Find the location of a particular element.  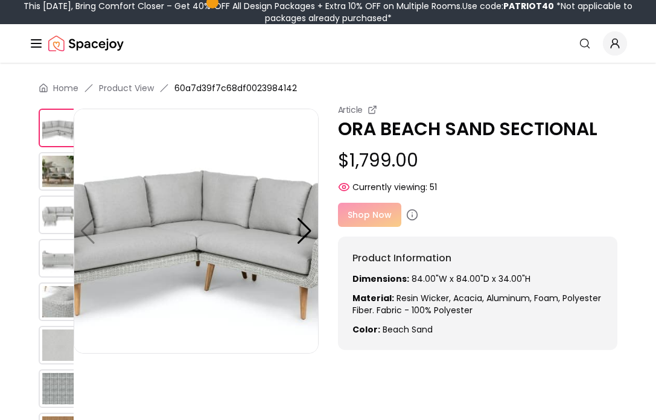

img: https://storage.googleapis.com/spacejoy-main/assets/60a7d39f7c68df0023984142/product_3_cn4abkg4h6hd is located at coordinates (58, 258).